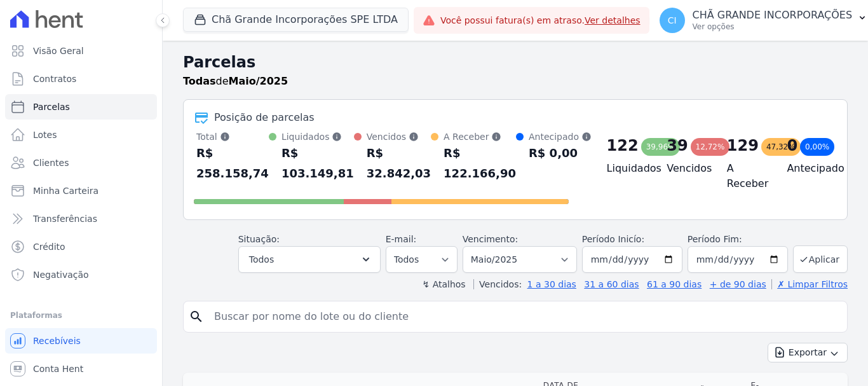  Describe the element at coordinates (81, 79) in the screenshot. I see `a: Contratos` at that location.